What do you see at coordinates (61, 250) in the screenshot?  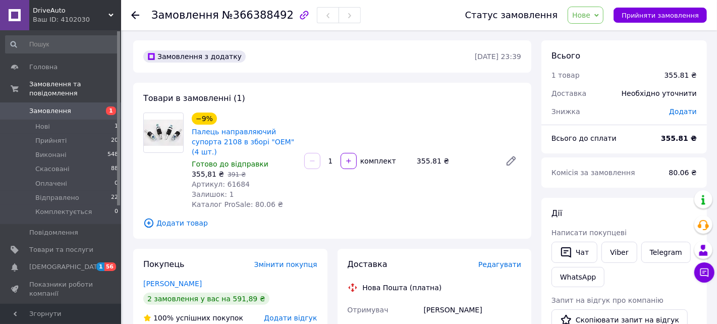 I see `span: Товари та послуги` at bounding box center [61, 250].